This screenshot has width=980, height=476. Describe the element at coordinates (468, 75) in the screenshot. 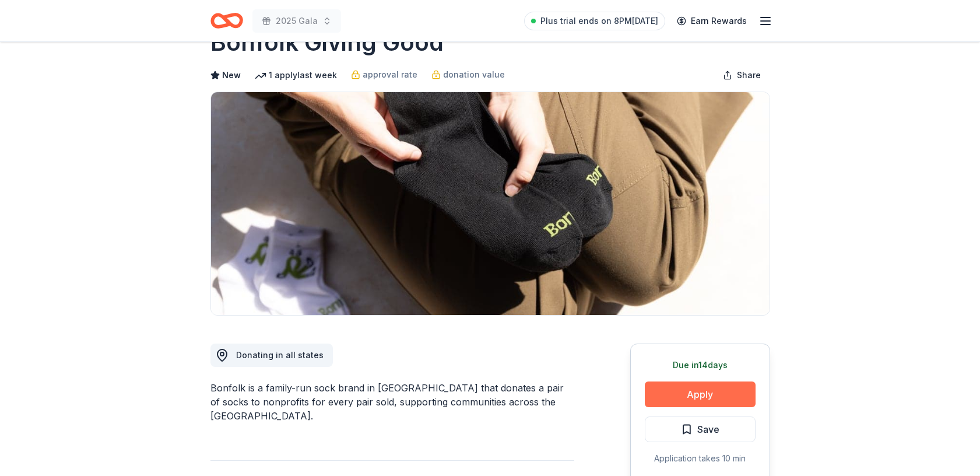

I see `a: donation value` at that location.